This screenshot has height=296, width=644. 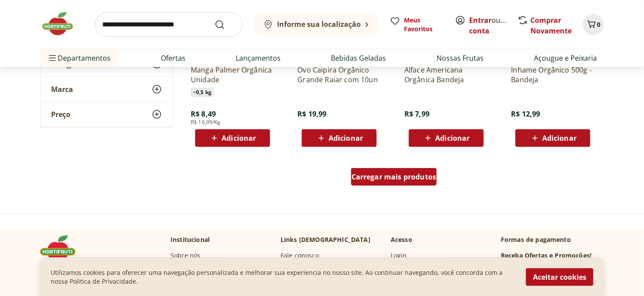 I want to click on p: Alface Americana Orgânica Bandeja, so click(x=446, y=74).